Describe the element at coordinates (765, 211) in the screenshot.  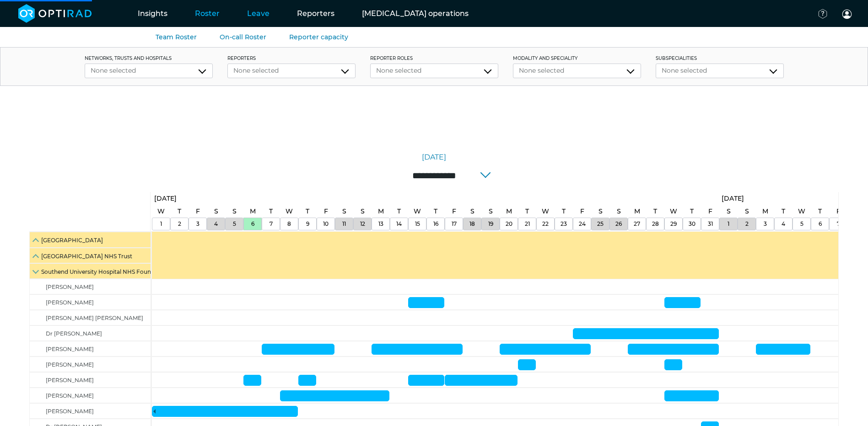
I see `a: November 3, 2025` at that location.